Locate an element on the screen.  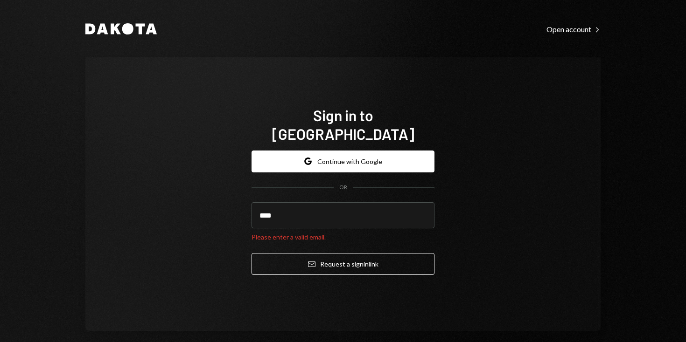
div: Please enter a valid email. is located at coordinates (343, 237).